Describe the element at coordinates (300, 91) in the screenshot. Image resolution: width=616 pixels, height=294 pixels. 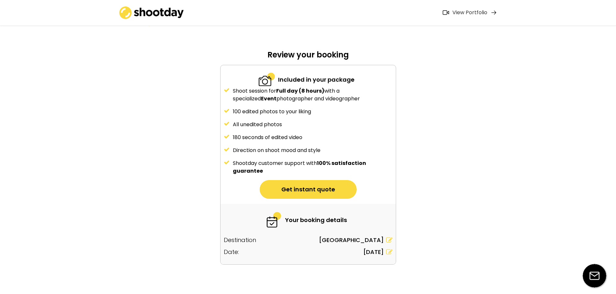
I see `strong: Full day (8 hours)` at that location.